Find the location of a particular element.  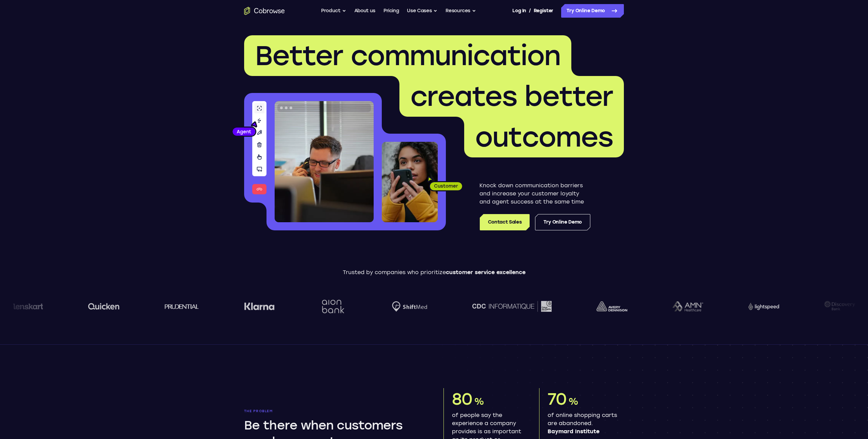

button: Resources is located at coordinates (461, 11).